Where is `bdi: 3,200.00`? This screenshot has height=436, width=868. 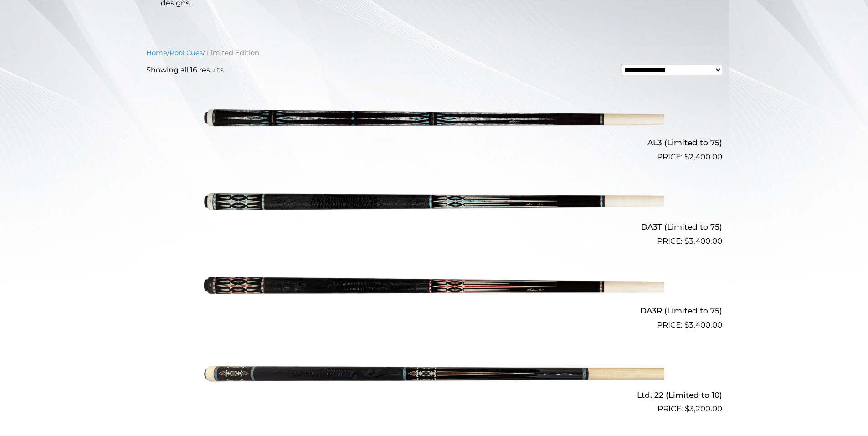
bdi: 3,200.00 is located at coordinates (703, 409).